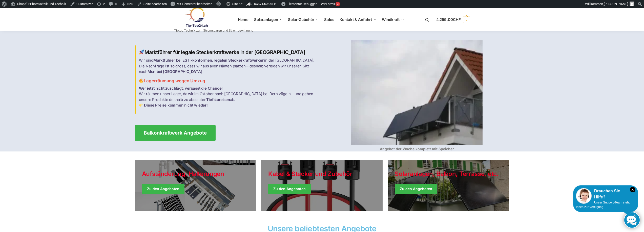  What do you see at coordinates (196, 17) in the screenshot?
I see `img: Solaranlagen, Speicheranlagen und Energiesparprodukte` at bounding box center [196, 17].